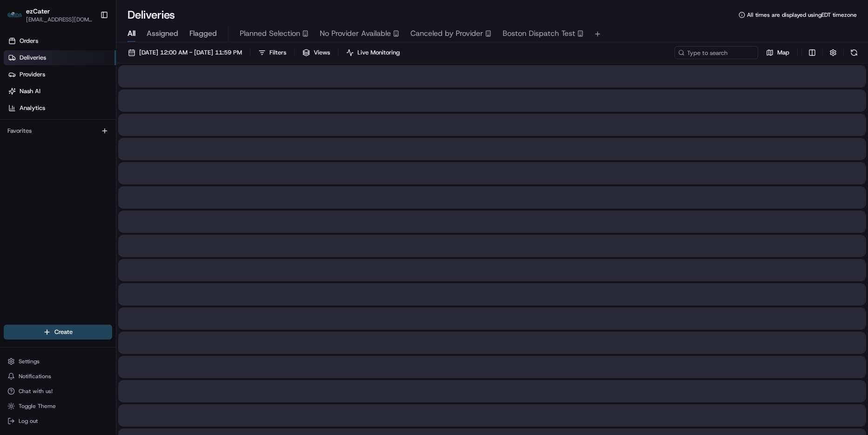 This screenshot has width=868, height=435. What do you see at coordinates (60, 91) in the screenshot?
I see `a: Nash AI` at bounding box center [60, 91].